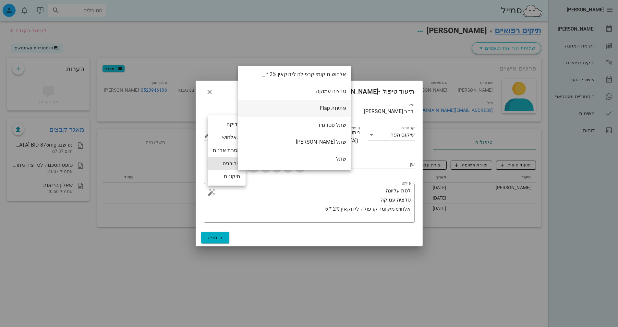  What do you see at coordinates (216, 237) in the screenshot?
I see `button: הוספה` at bounding box center [216, 237].